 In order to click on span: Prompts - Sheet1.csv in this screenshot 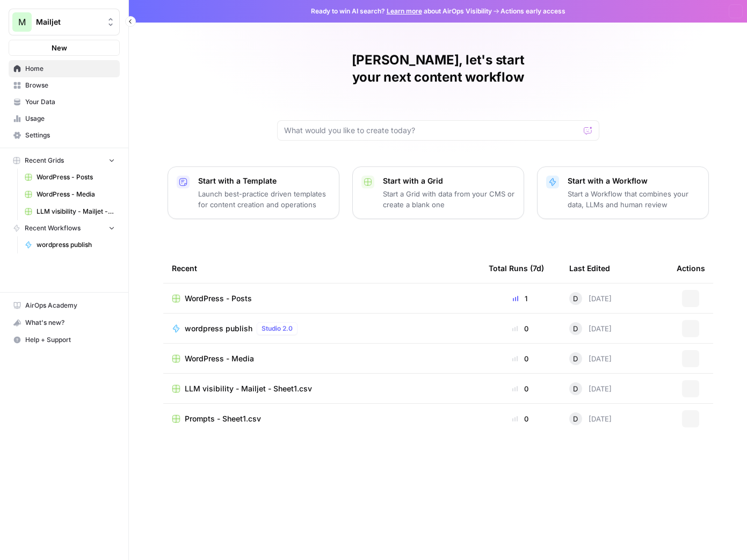, I will do `click(223, 419)`.